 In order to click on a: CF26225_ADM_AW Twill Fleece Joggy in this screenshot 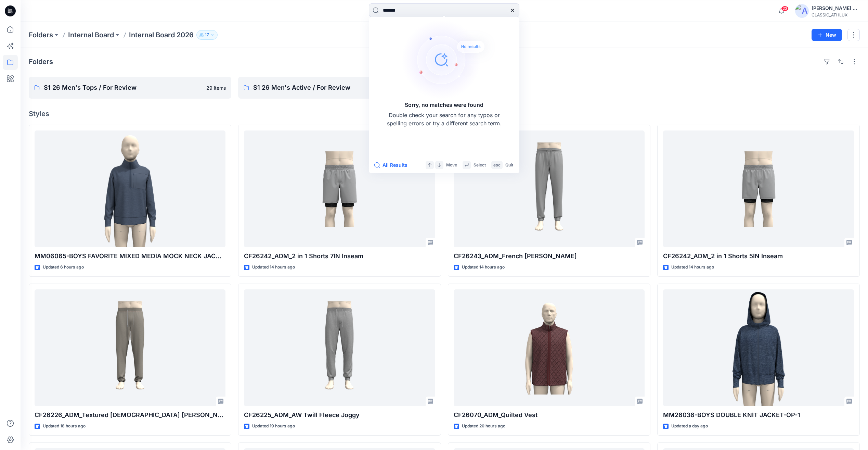, I will do `click(340, 348)`.